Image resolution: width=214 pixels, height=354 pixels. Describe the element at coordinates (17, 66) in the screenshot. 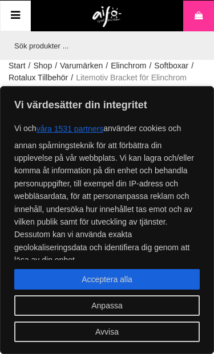

I see `a: Start` at that location.